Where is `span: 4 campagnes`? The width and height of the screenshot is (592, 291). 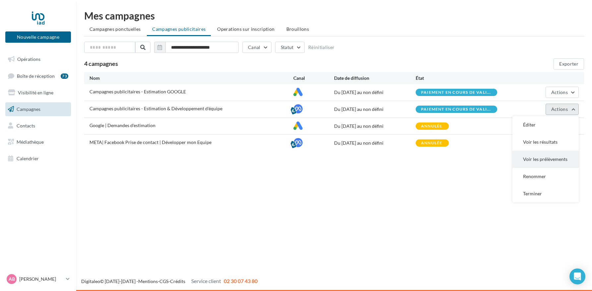
span: 4 campagnes is located at coordinates (101, 64).